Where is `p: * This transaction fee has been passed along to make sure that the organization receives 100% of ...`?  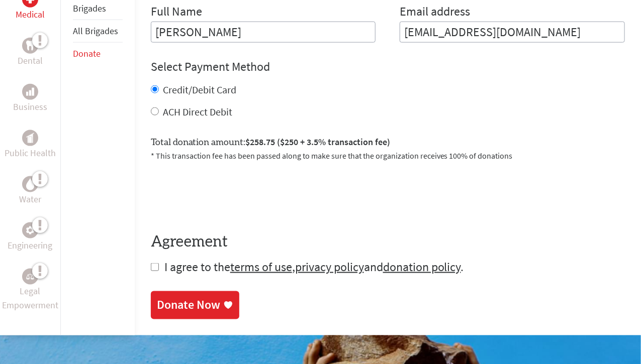 p: * This transaction fee has been passed along to make sure that the organization receives 100% of ... is located at coordinates (387, 156).